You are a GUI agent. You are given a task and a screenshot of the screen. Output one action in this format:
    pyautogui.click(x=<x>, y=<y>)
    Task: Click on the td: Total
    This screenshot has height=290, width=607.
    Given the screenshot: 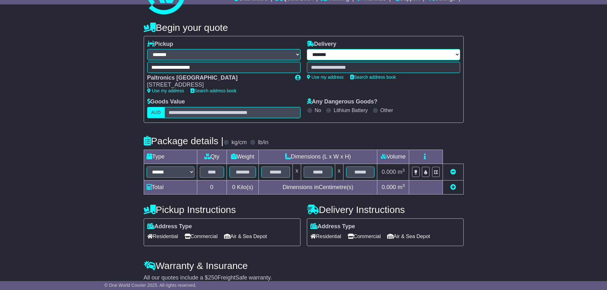 What is the action you would take?
    pyautogui.click(x=170, y=187)
    